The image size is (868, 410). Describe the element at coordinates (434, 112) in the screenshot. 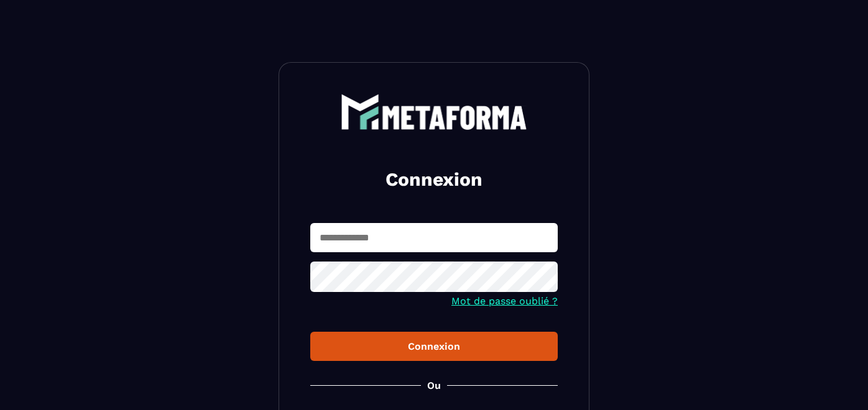

I see `img: logo` at that location.